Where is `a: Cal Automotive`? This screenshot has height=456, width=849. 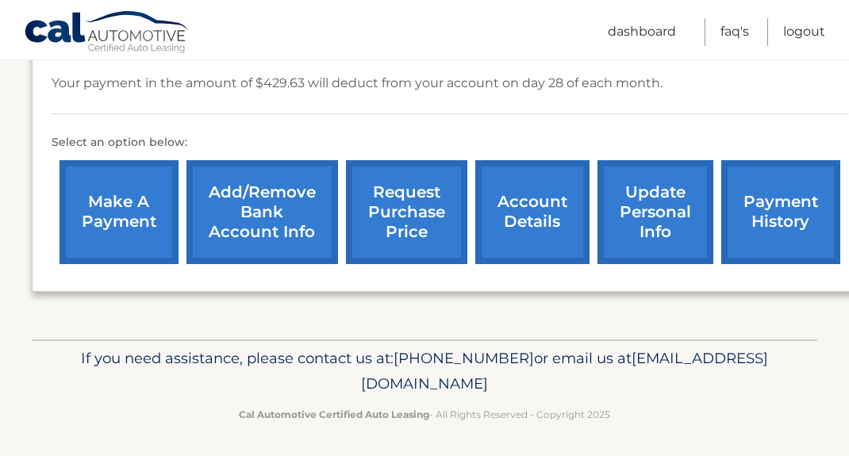 a: Cal Automotive is located at coordinates (107, 33).